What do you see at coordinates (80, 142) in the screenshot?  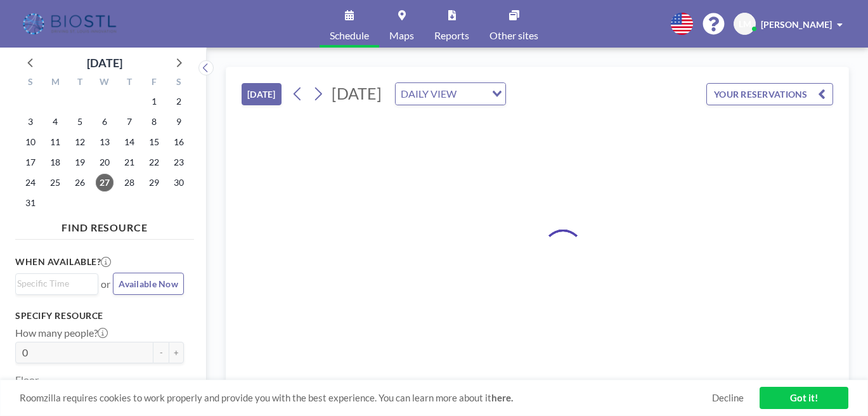 I see `span: Tuesday, August 12, 2025` at bounding box center [80, 142].